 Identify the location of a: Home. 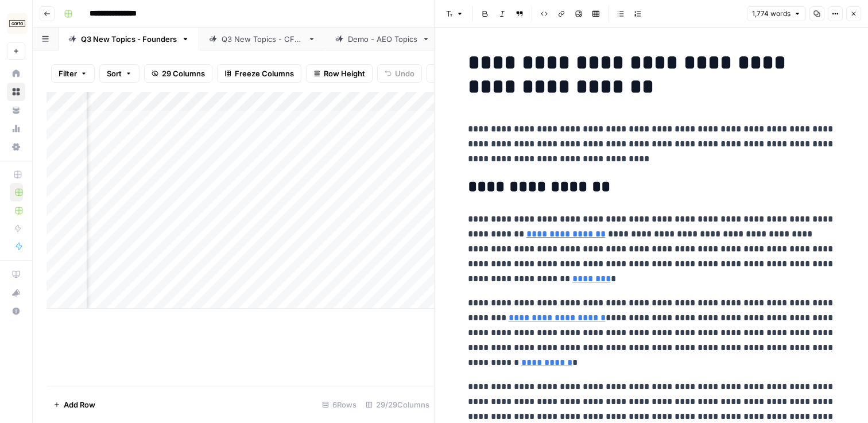
(16, 73).